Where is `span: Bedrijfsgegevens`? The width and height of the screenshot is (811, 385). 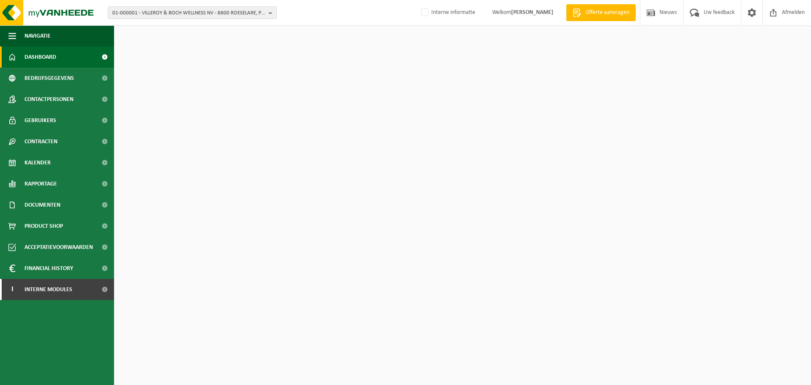
span: Bedrijfsgegevens is located at coordinates (49, 78).